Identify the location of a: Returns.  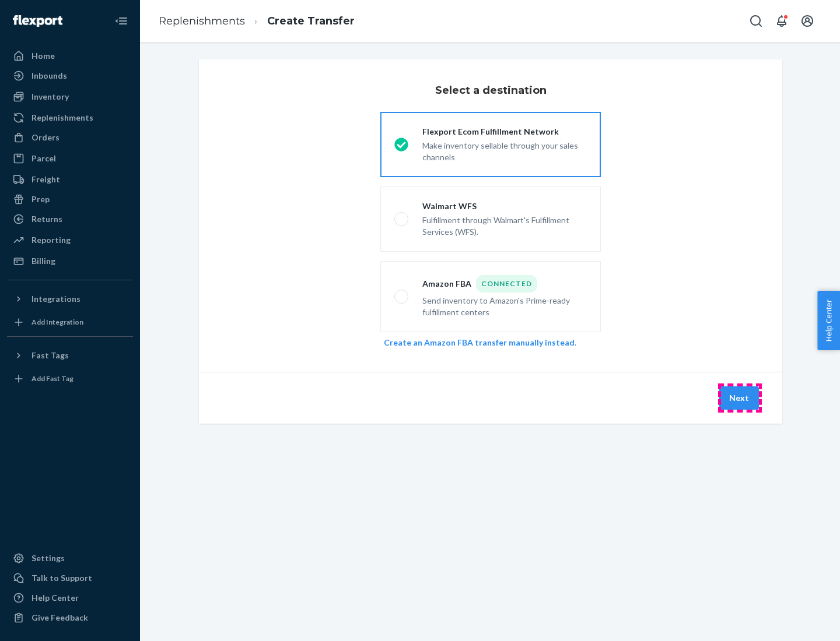
(70, 219).